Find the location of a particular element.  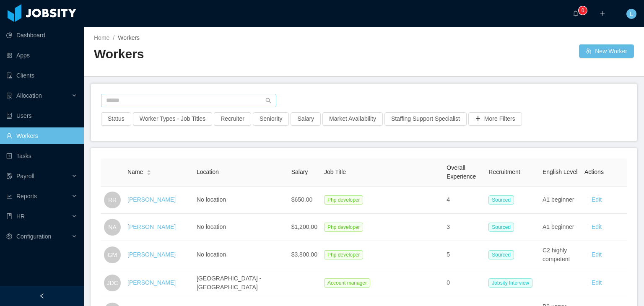

span: Jobsity Interview is located at coordinates (510, 283).